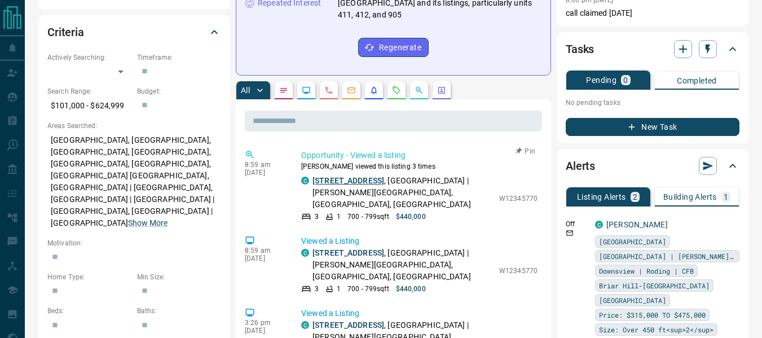 The height and width of the screenshot is (338, 762). What do you see at coordinates (179, 58) in the screenshot?
I see `p: Timeframe:` at bounding box center [179, 58].